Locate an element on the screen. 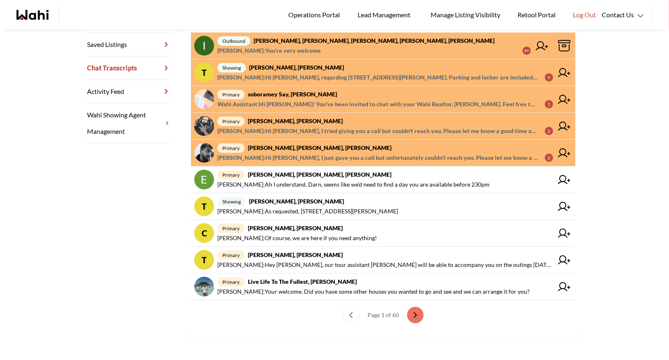  a: Activity Feed is located at coordinates (129, 92).